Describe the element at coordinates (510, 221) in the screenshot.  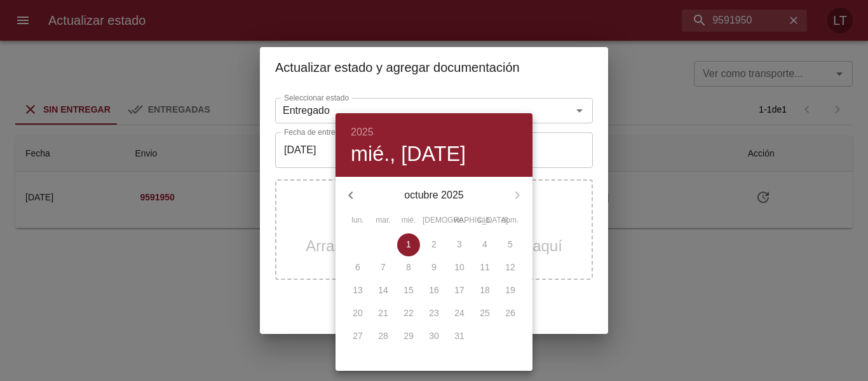
I see `span: dom.` at that location.